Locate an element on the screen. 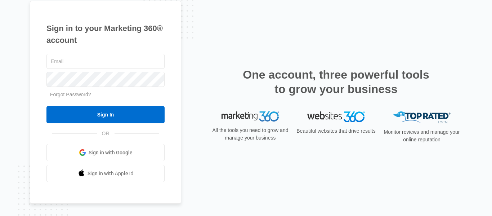 Image resolution: width=492 pixels, height=216 pixels. h2: One account, three powerful tools to grow your business is located at coordinates (336, 82).